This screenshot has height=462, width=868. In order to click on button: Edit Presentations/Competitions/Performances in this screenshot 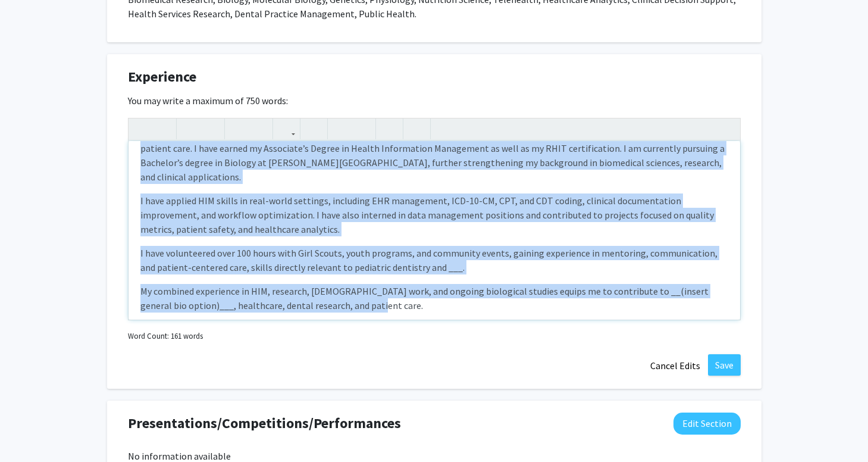, I will do `click(707, 424)`.